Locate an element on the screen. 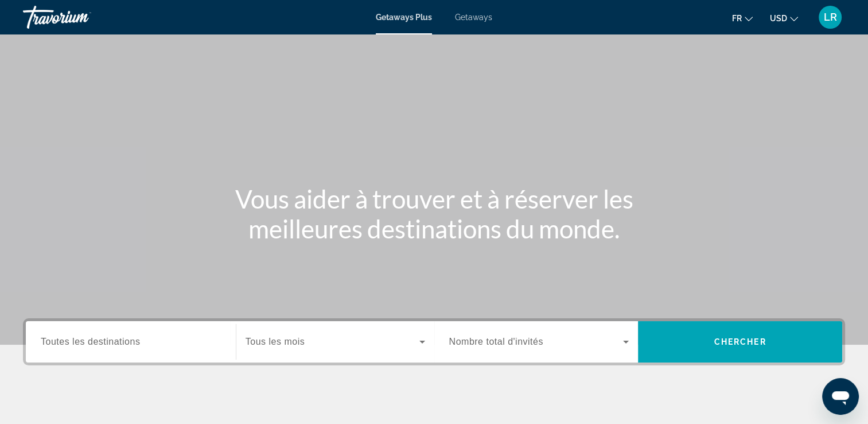  input: Select destination is located at coordinates (131, 343).